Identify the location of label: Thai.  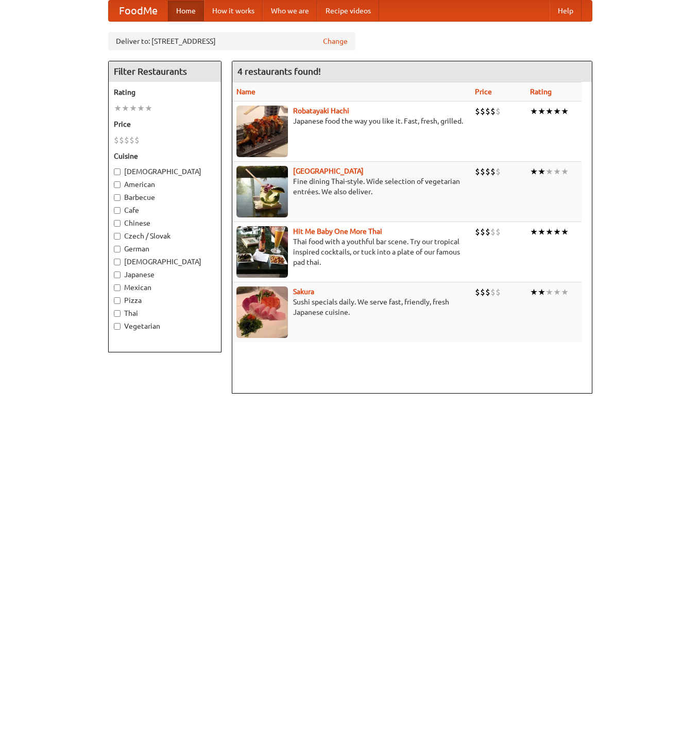
(165, 313).